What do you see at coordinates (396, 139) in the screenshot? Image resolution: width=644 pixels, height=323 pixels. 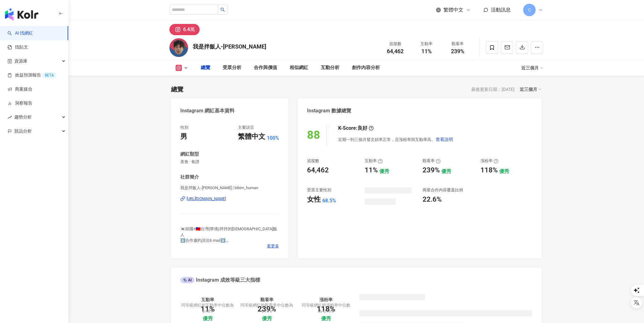 I see `div: 近期一到三個月發文頻率正常，且漲粉率與互動率高。` at bounding box center [396, 139].